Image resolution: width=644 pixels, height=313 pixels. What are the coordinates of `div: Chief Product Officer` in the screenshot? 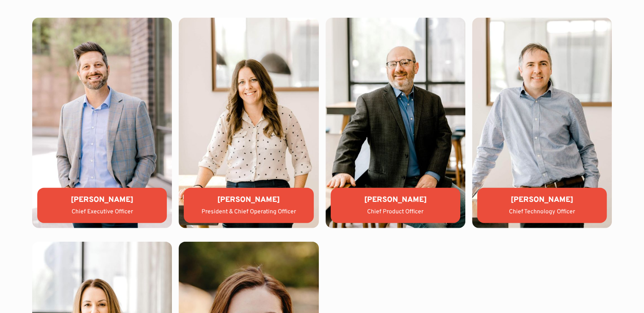 It's located at (396, 212).